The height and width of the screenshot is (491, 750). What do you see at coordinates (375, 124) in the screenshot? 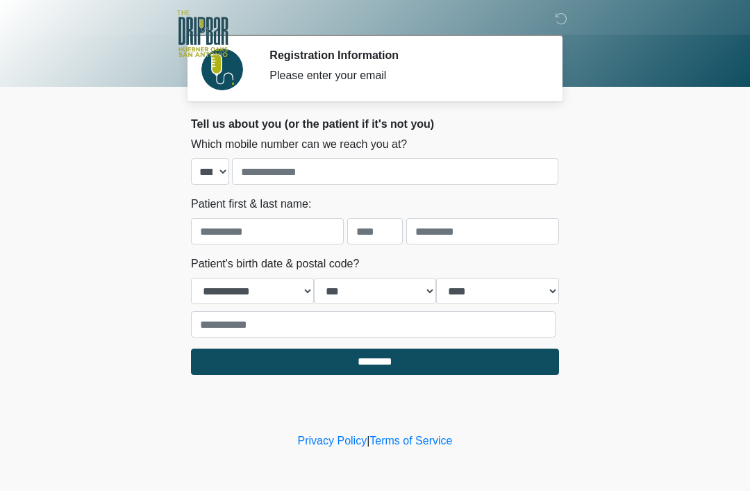
I see `h2: Tell us about you (or the patient if it's not you)` at bounding box center [375, 124].